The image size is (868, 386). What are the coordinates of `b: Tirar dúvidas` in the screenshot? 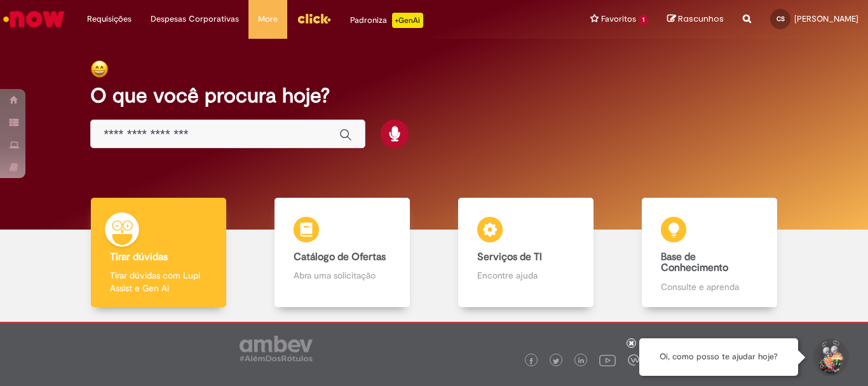 It's located at (139, 257).